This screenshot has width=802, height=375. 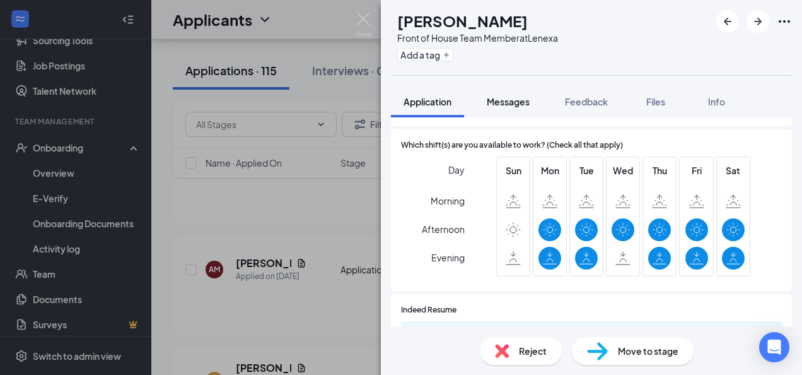 What do you see at coordinates (448, 201) in the screenshot?
I see `span: Morning` at bounding box center [448, 201].